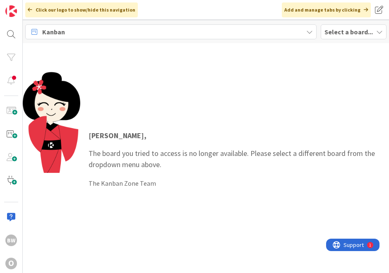 The width and height of the screenshot is (389, 273). What do you see at coordinates (235, 150) in the screenshot?
I see `p: The board you tried to access is no longer available. Please select a different board from the dr...` at bounding box center [235, 150].